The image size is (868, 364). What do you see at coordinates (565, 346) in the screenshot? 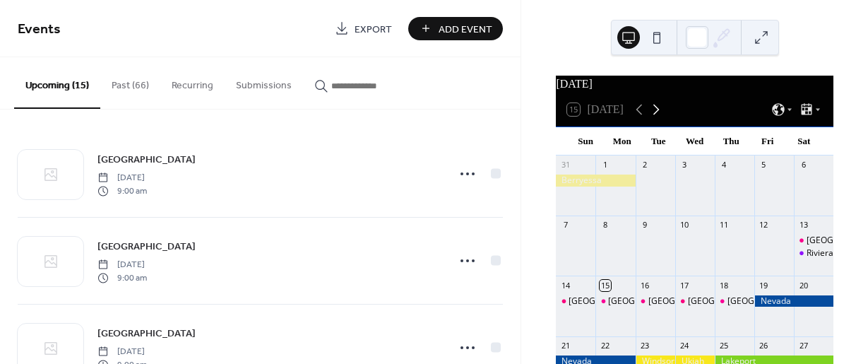
I see `div: 21` at bounding box center [565, 346].